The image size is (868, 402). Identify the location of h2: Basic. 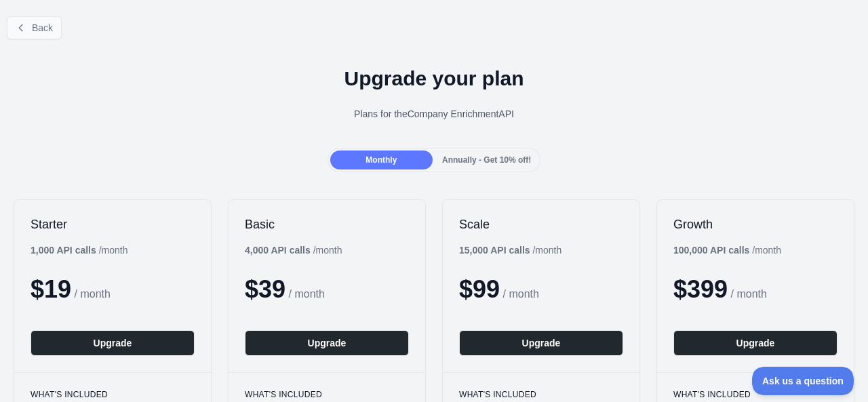
(327, 225).